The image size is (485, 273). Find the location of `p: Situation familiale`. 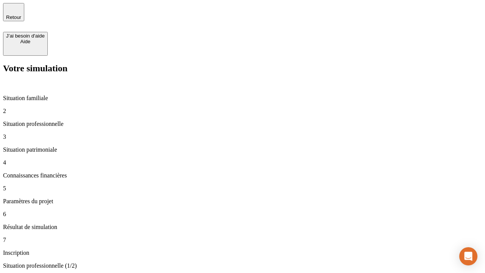

p: Situation familiale is located at coordinates (243, 98).